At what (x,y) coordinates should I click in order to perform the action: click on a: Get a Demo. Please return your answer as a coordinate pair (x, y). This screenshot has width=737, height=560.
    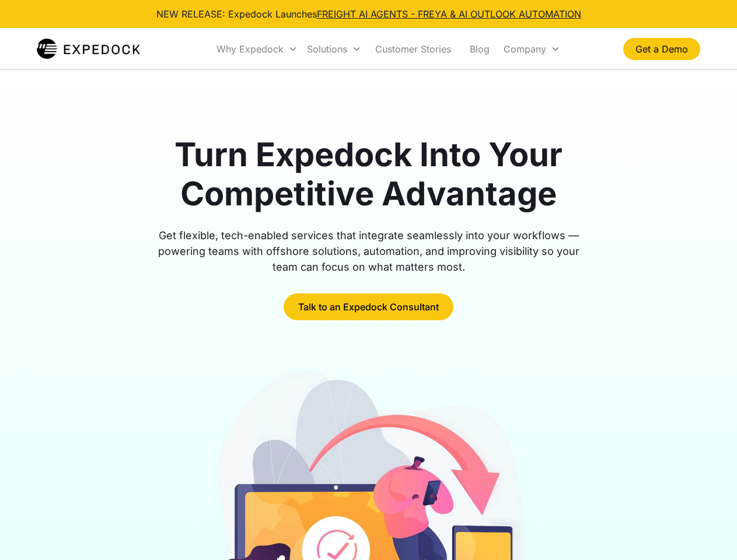
    Looking at the image, I should click on (662, 49).